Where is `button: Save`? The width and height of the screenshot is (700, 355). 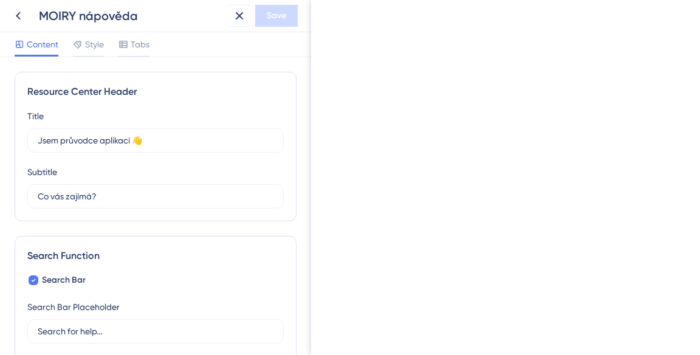
button: Save is located at coordinates (276, 16).